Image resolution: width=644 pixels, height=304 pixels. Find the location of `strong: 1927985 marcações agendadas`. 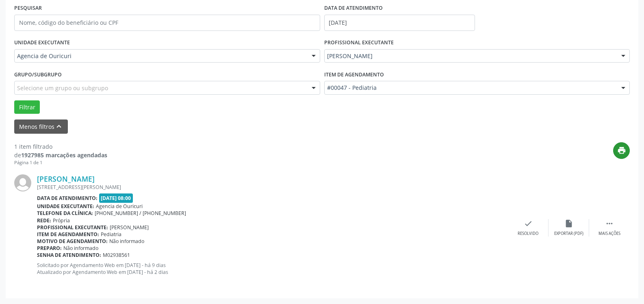

strong: 1927985 marcações agendadas is located at coordinates (64, 155).